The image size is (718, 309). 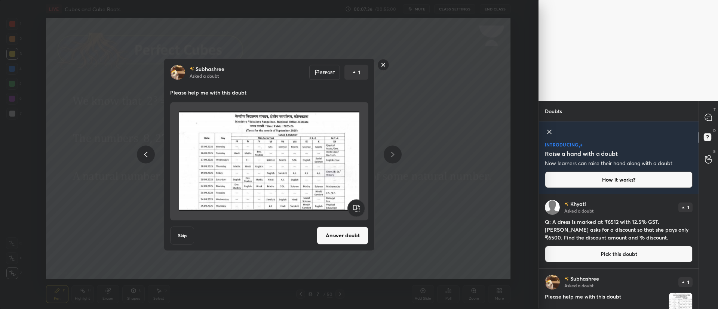 What do you see at coordinates (553, 111) in the screenshot?
I see `p: Doubts` at bounding box center [553, 111].